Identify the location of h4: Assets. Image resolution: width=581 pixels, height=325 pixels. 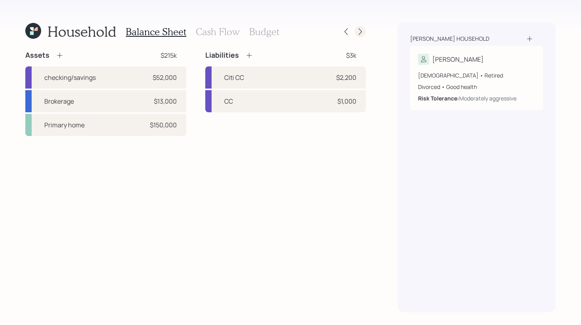
(37, 55).